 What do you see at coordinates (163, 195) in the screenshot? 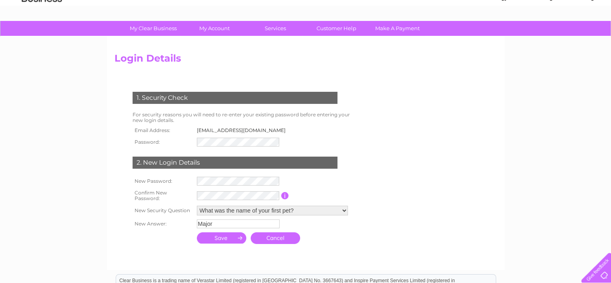
I see `th: Confirm New Password:` at bounding box center [163, 195].